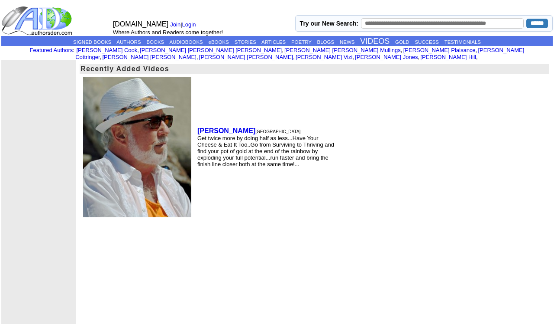 The image size is (554, 324). Describe the element at coordinates (38, 21) in the screenshot. I see `img: logo_ad.gif` at that location.